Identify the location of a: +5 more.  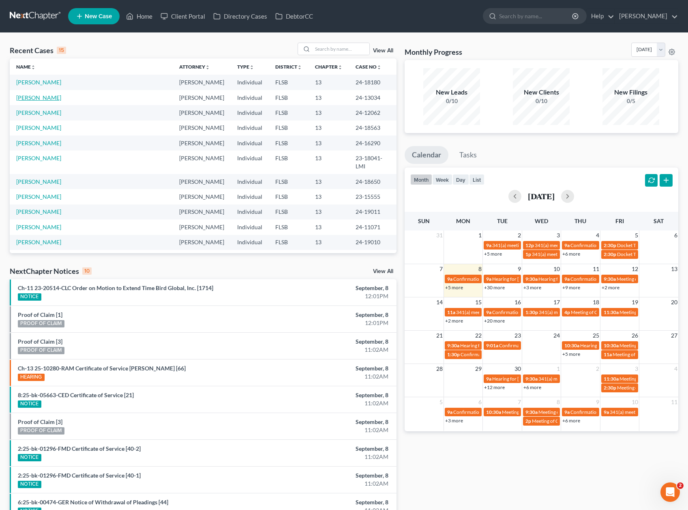
(493, 254).